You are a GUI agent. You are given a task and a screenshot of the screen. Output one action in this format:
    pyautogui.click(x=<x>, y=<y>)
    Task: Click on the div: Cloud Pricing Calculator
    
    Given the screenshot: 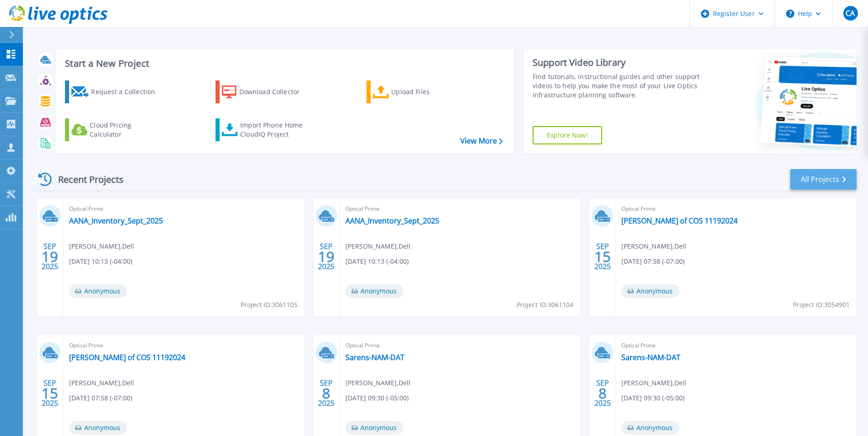 What is the action you would take?
    pyautogui.click(x=126, y=130)
    